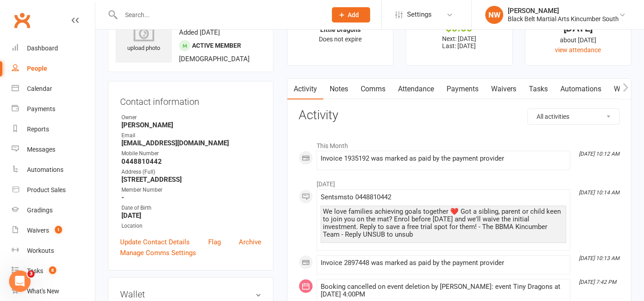 The image size is (644, 301). Describe the element at coordinates (191, 189) in the screenshot. I see `div: Member Number` at that location.